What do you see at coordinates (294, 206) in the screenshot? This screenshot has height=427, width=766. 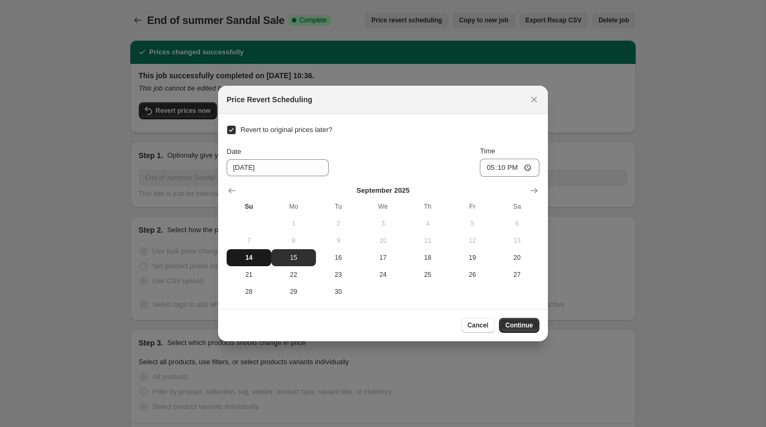 I see `th: Monday` at bounding box center [294, 206].